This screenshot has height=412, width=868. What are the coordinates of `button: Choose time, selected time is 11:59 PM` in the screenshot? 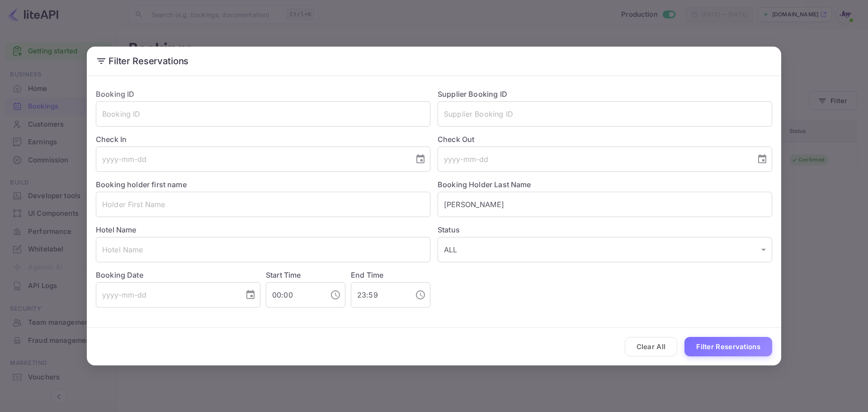 It's located at (421, 295).